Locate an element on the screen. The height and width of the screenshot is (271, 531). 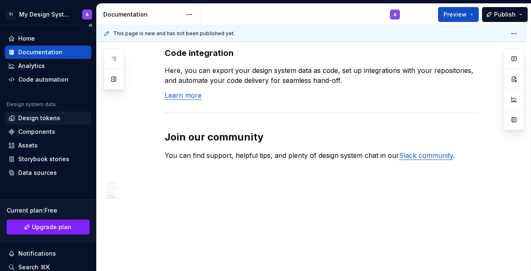
div: TI is located at coordinates (11, 15).